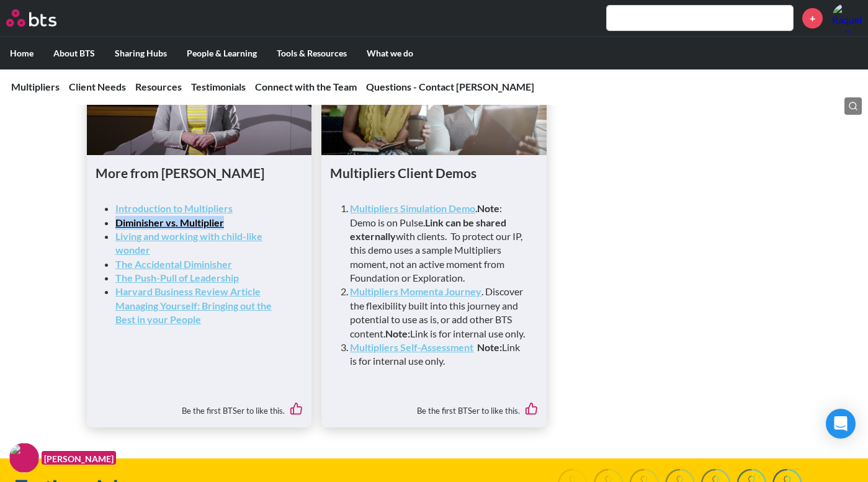 Image resolution: width=868 pixels, height=482 pixels. What do you see at coordinates (158, 86) in the screenshot?
I see `a: Resources` at bounding box center [158, 86].